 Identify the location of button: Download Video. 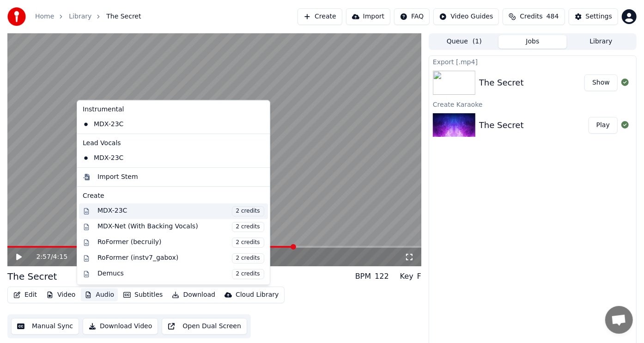
(120, 326).